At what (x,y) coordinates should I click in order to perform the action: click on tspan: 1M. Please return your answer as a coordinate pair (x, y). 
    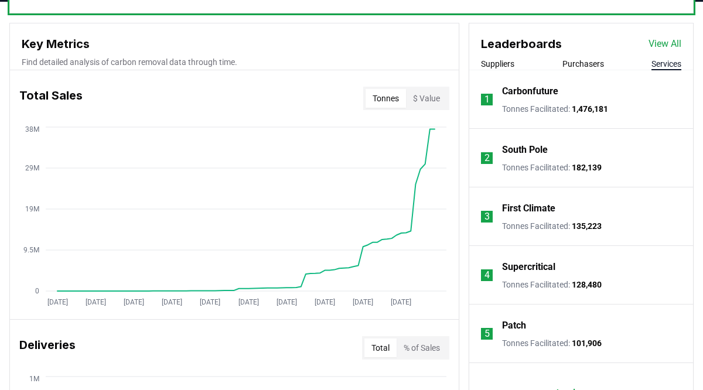
    Looking at the image, I should click on (34, 379).